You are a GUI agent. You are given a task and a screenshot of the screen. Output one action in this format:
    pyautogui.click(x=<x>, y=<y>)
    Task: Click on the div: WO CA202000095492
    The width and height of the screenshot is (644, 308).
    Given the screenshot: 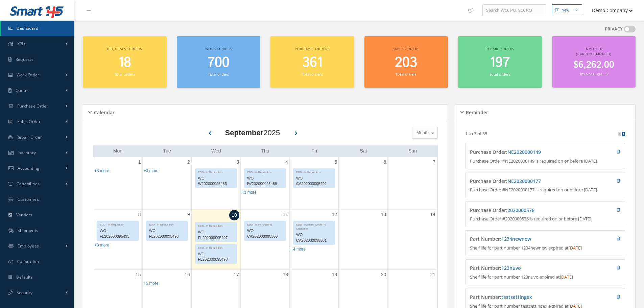 What is the action you would take?
    pyautogui.click(x=314, y=181)
    